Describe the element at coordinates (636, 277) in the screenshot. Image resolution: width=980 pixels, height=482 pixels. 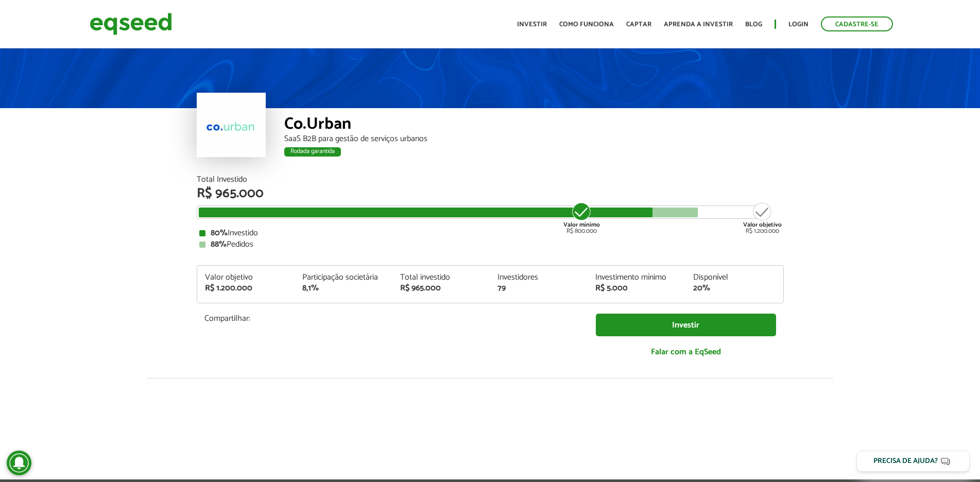
I see `div: Investimento mínimo` at that location.